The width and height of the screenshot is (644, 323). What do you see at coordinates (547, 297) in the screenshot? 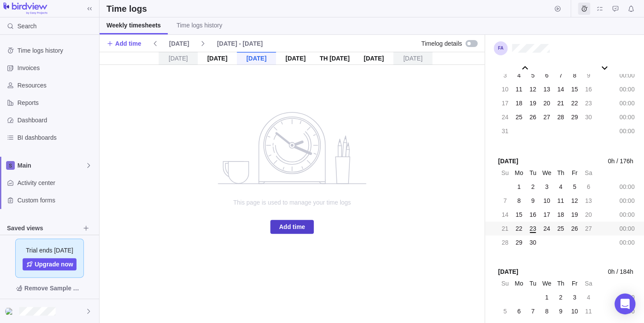
I see `span: 1` at bounding box center [547, 297].